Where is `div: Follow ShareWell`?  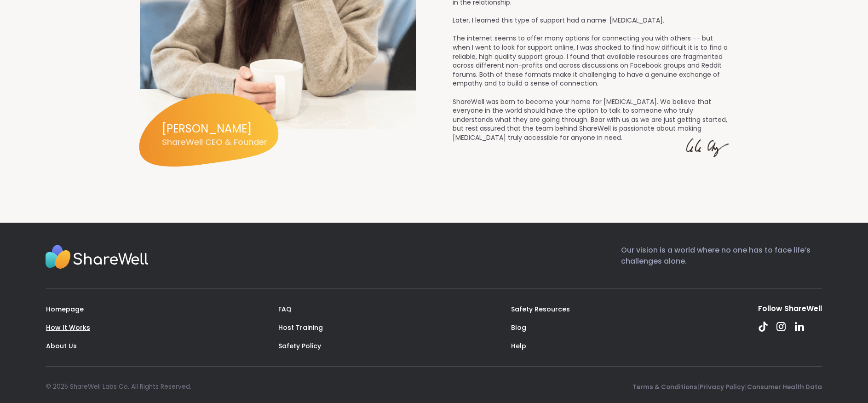 div: Follow ShareWell is located at coordinates (790, 308).